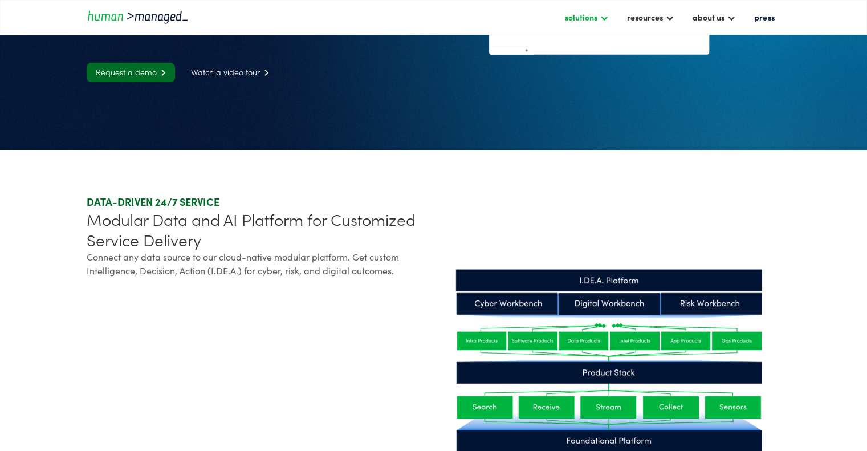 This screenshot has width=867, height=451. Describe the element at coordinates (608, 440) in the screenshot. I see `g: Foundational Platform` at that location.